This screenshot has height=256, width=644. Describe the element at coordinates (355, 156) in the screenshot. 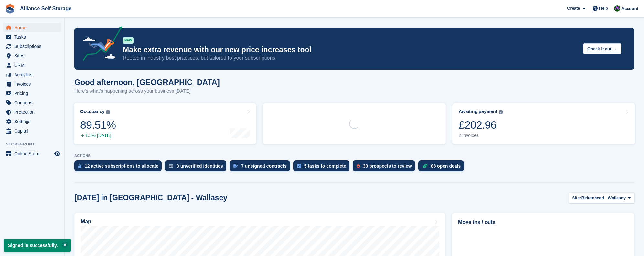

I see `p: ACTIONS` at that location.